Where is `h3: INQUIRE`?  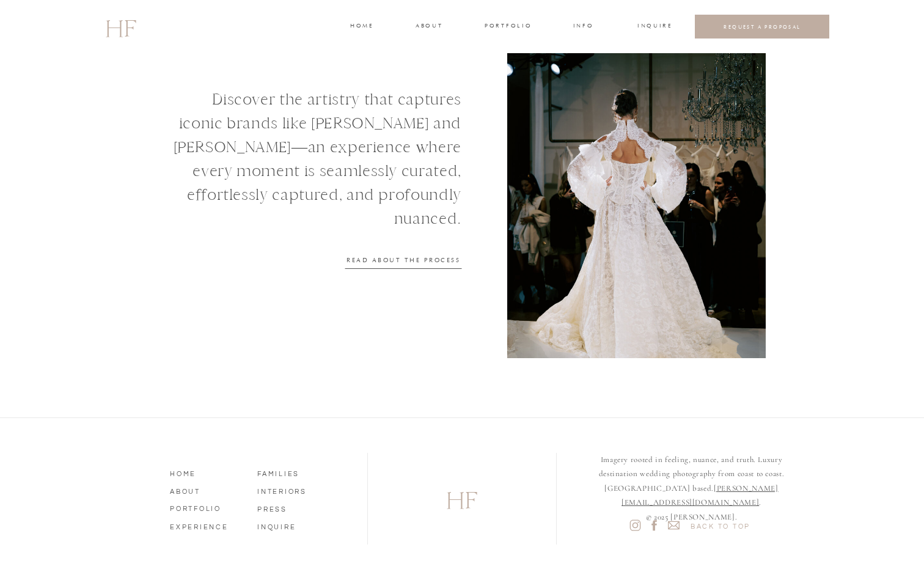
h3: INQUIRE is located at coordinates (654, 27).